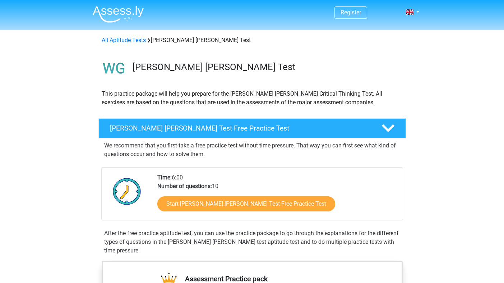 The image size is (504, 283). Describe the element at coordinates (114, 68) in the screenshot. I see `img: watson glaser test` at that location.